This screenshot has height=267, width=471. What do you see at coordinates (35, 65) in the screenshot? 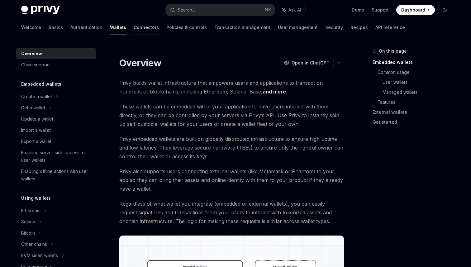
I see `div: Chain support` at bounding box center [35, 65].